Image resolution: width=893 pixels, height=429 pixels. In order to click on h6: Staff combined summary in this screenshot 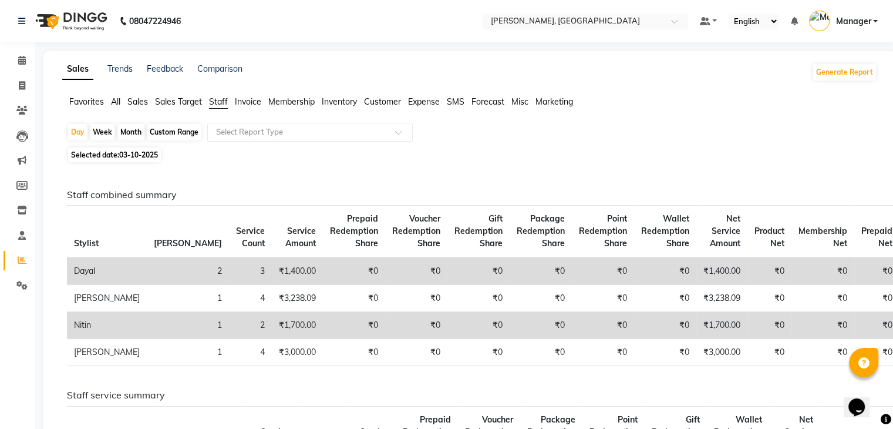, I will do `click(467, 194)`.